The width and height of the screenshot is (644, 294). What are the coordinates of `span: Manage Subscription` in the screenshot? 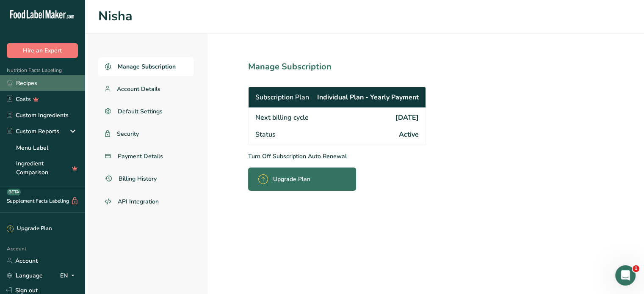 It's located at (146, 66).